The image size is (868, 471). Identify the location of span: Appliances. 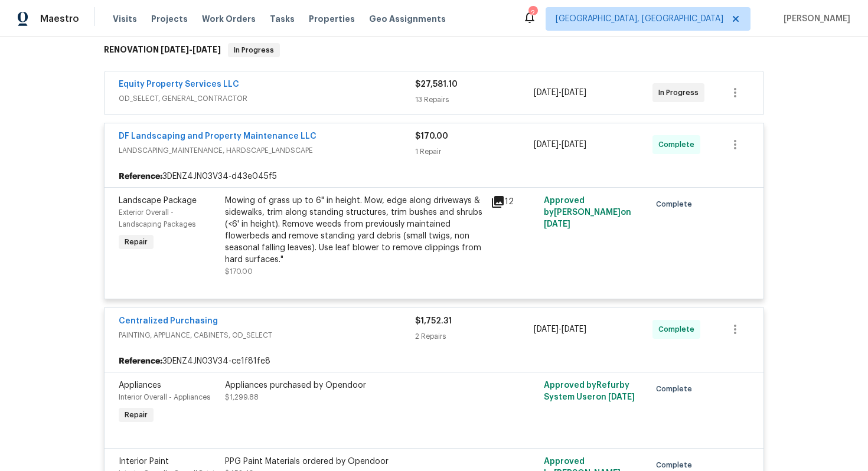
(140, 386).